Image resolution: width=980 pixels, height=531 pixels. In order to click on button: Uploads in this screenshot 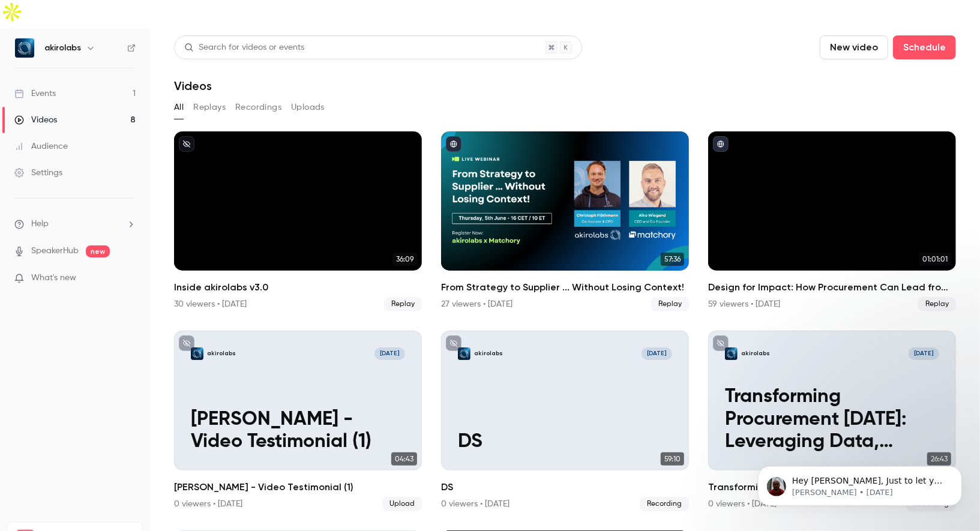, I will do `click(308, 107)`.